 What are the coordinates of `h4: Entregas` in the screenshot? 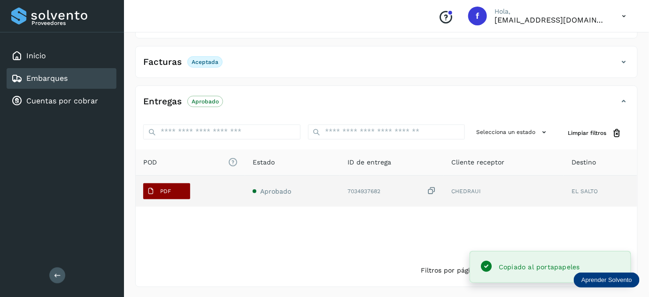 It's located at (163, 101).